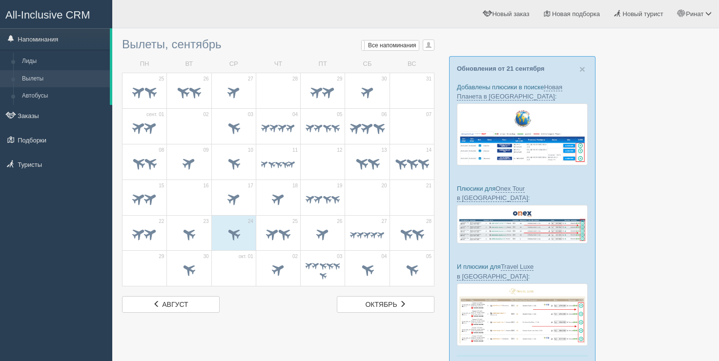  Describe the element at coordinates (250, 186) in the screenshot. I see `span: 17` at that location.